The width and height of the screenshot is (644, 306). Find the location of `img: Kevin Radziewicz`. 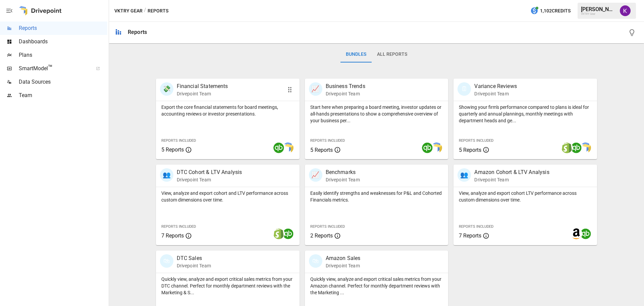

img: Kevin Radziewicz is located at coordinates (625, 10).